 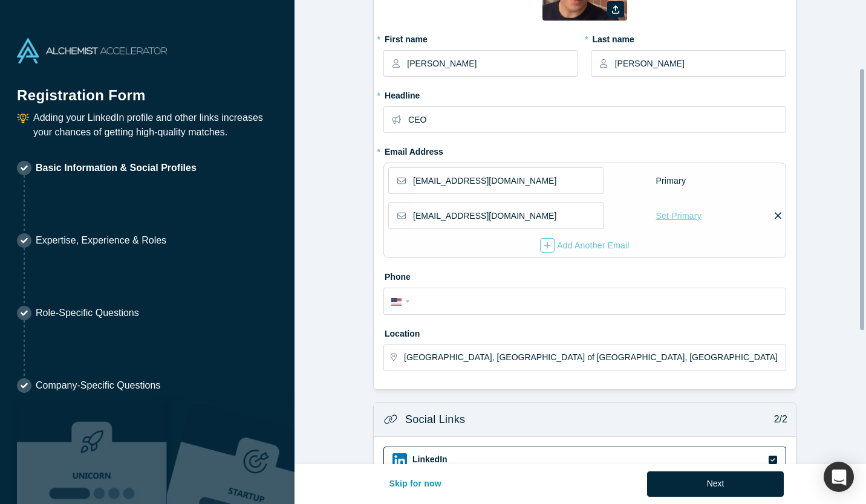 I want to click on label: Email Address, so click(x=413, y=150).